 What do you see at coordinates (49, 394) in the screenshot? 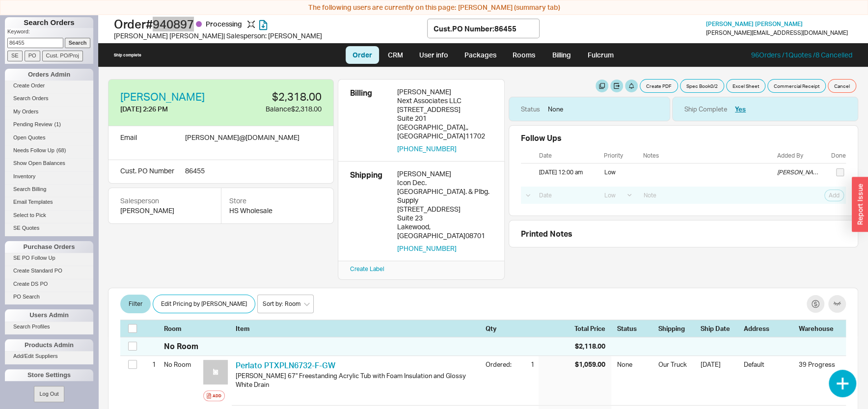
I see `button: Log Out` at bounding box center [49, 394].